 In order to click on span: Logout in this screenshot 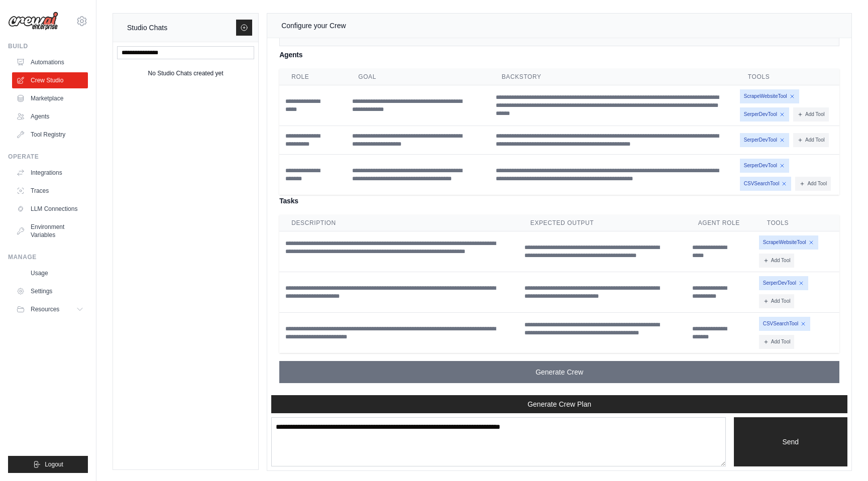, I will do `click(54, 464)`.